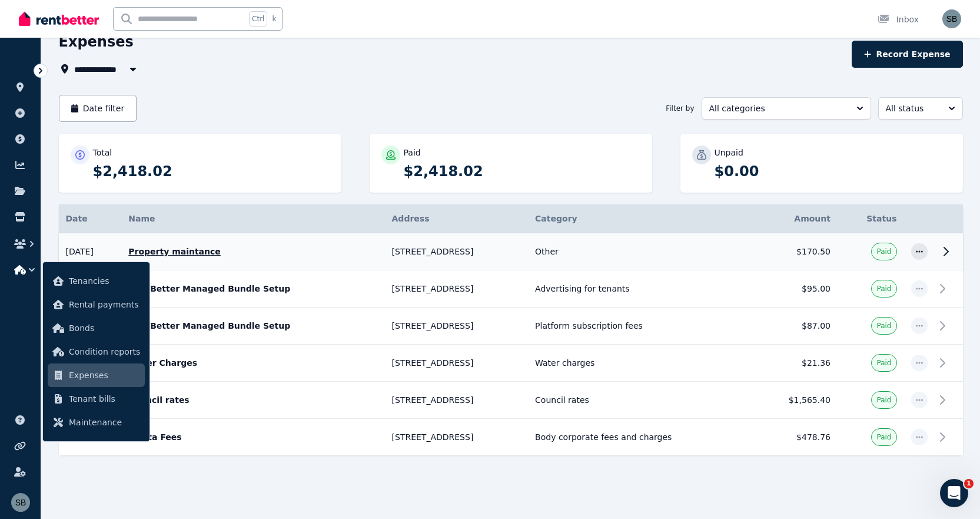  I want to click on td: Advertising for tenants, so click(640, 289).